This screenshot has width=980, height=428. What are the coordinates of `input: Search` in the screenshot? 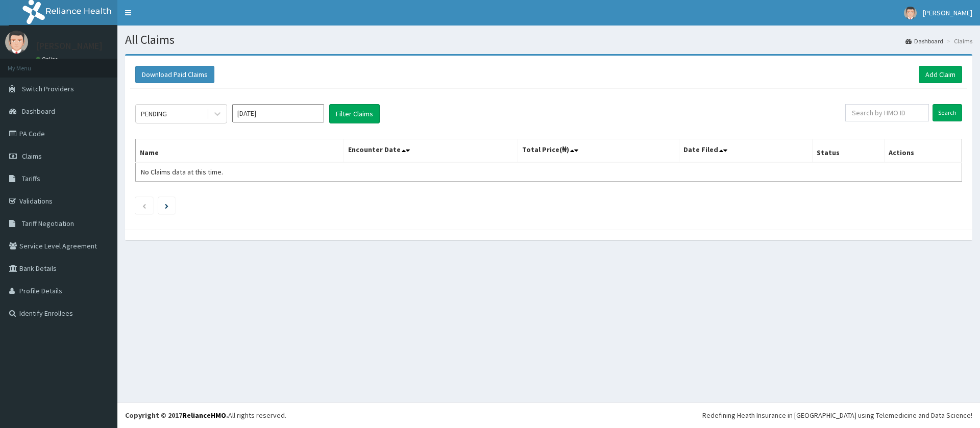 It's located at (947, 113).